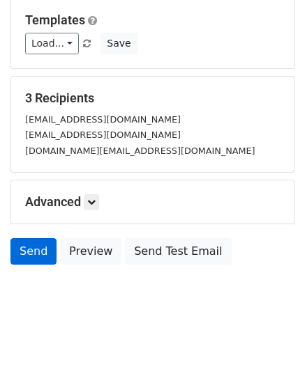 Image resolution: width=305 pixels, height=383 pixels. What do you see at coordinates (52, 43) in the screenshot?
I see `a: Load...` at bounding box center [52, 43].